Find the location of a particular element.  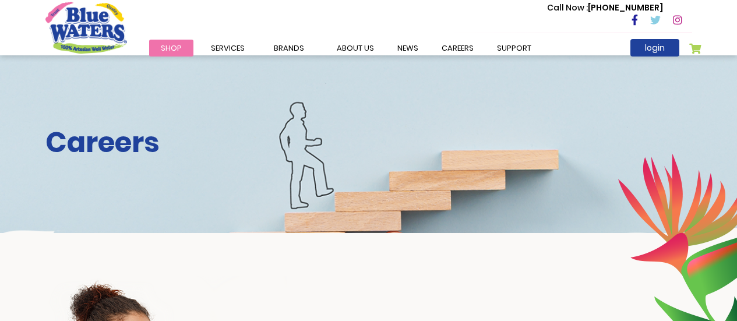

a: login is located at coordinates (655, 48).